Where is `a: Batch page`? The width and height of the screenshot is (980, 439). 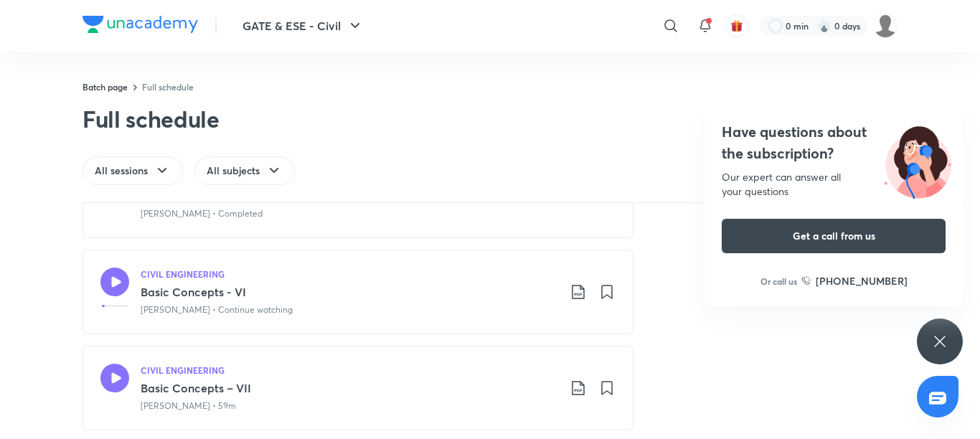
a: Batch page is located at coordinates (104, 87).